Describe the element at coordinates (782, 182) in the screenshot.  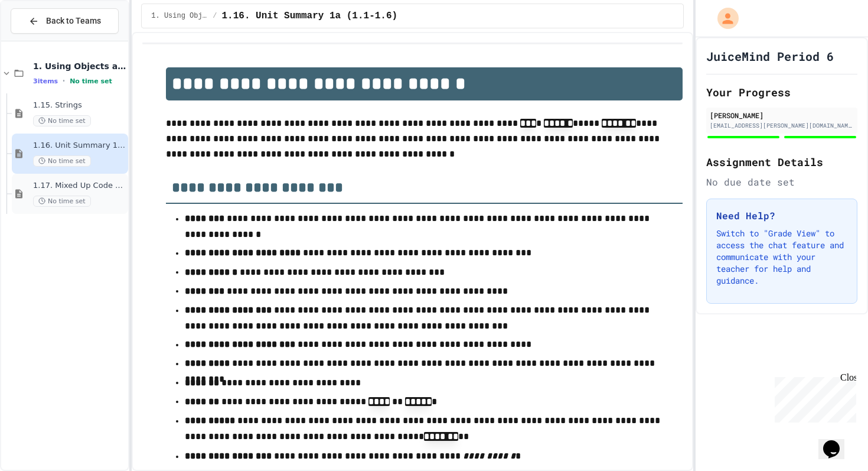
I see `div: No due date set` at that location.